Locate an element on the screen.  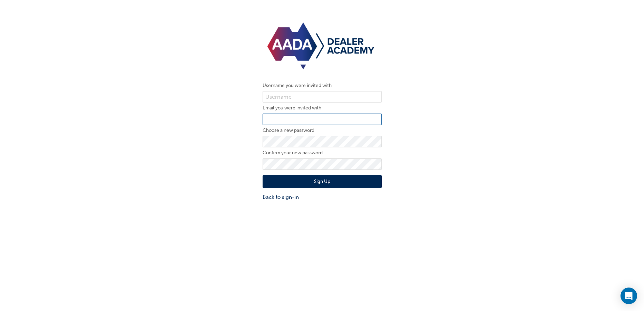
input: Username is located at coordinates (322, 97).